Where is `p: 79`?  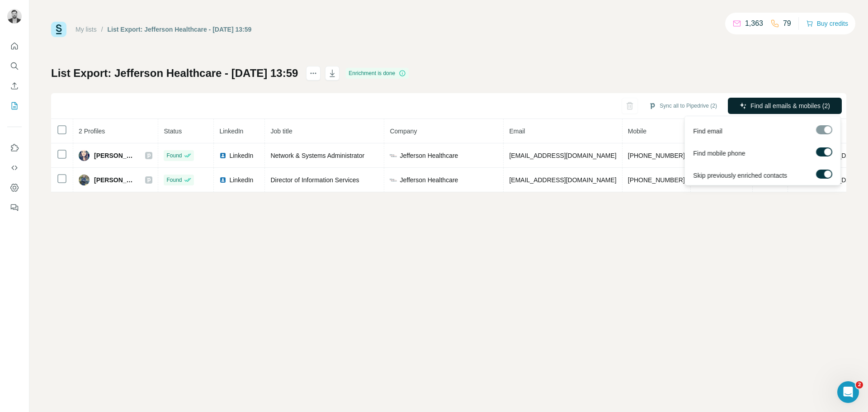 p: 79 is located at coordinates (788, 24).